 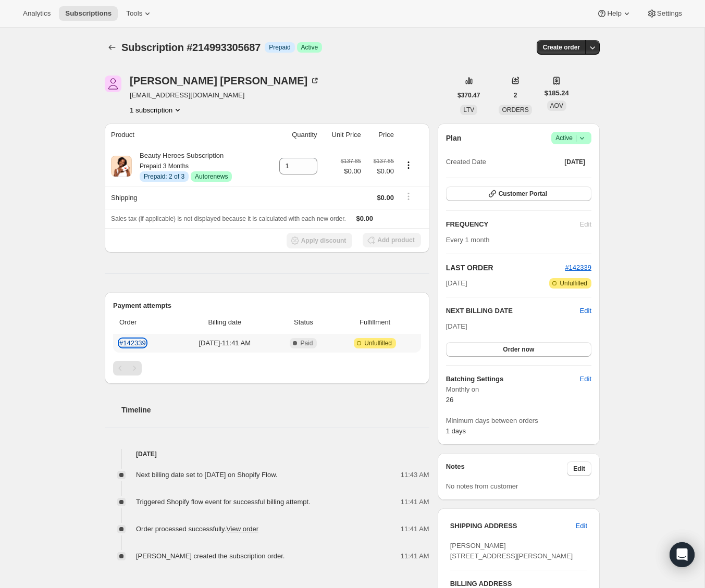 I want to click on th: Shipping, so click(x=185, y=197).